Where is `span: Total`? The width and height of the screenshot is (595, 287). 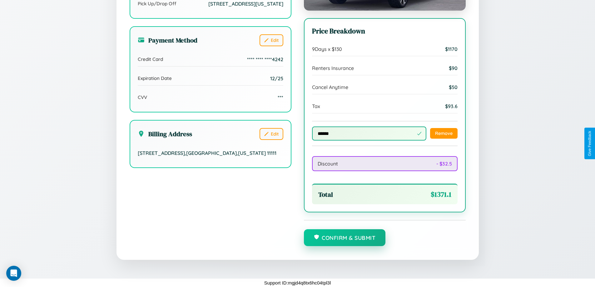
span: Total is located at coordinates (325, 194).